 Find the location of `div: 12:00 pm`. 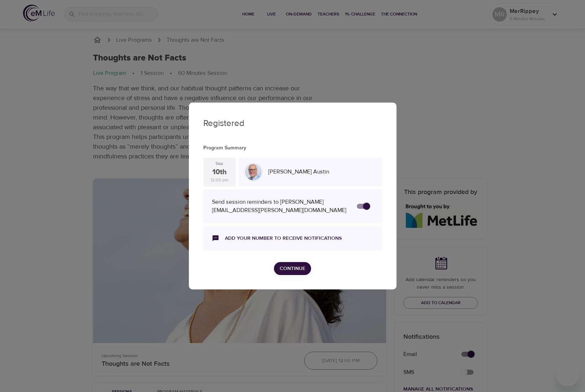

div: 12:00 pm is located at coordinates (220, 180).